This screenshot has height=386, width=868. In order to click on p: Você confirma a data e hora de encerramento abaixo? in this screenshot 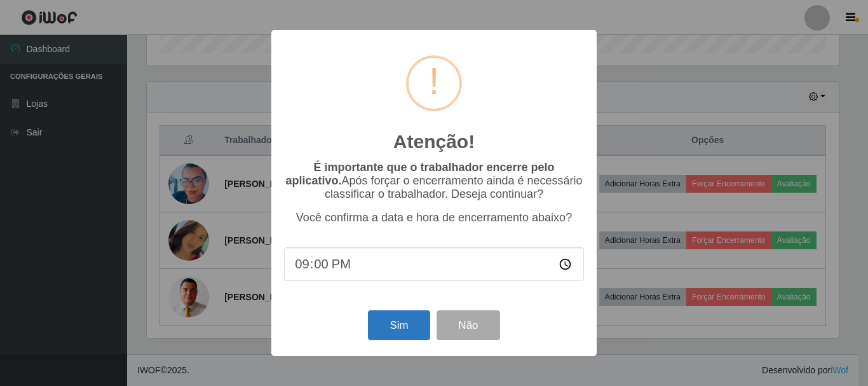, I will do `click(434, 217)`.